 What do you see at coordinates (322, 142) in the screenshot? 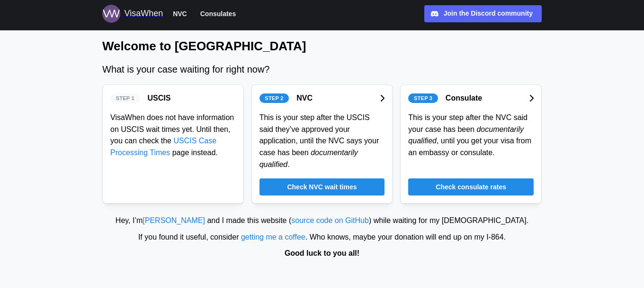
I see `div: This is your step after the USCIS said they’ve approved your application, until the NVC says your...` at bounding box center [322, 142].